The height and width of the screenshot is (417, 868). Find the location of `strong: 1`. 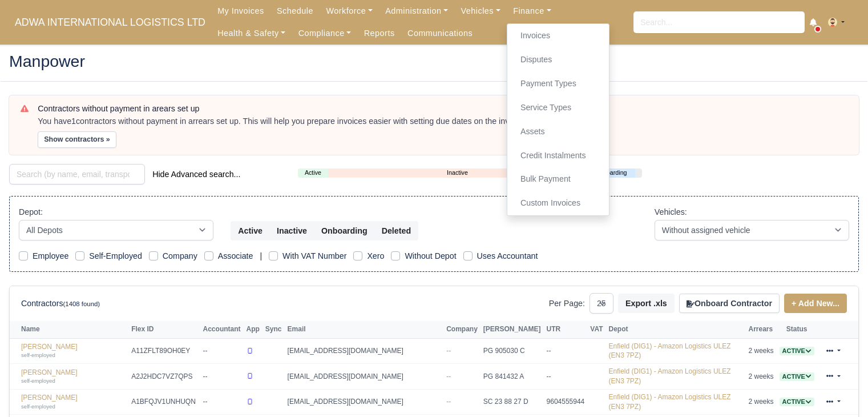

strong: 1 is located at coordinates (74, 121).